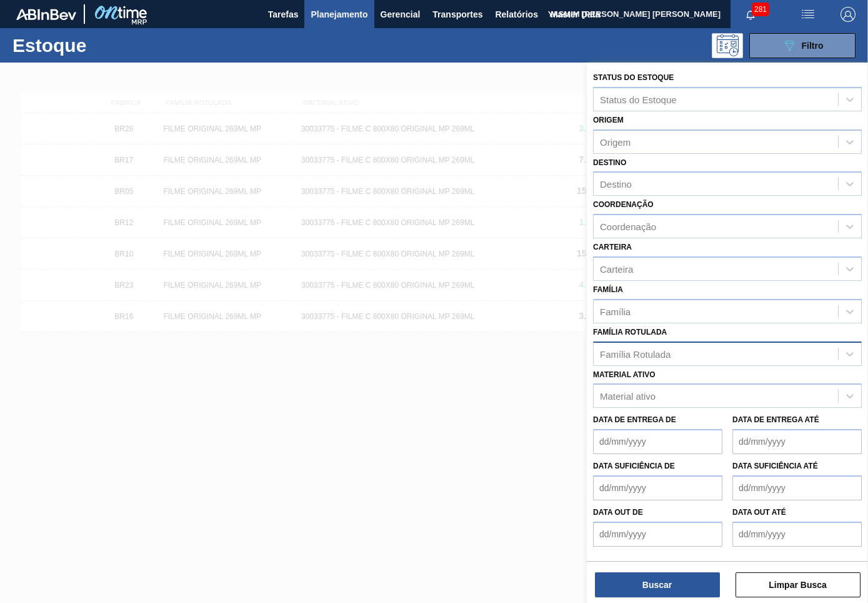 This screenshot has height=603, width=868. What do you see at coordinates (630, 332) in the screenshot?
I see `label: Família Rotulada` at bounding box center [630, 332].